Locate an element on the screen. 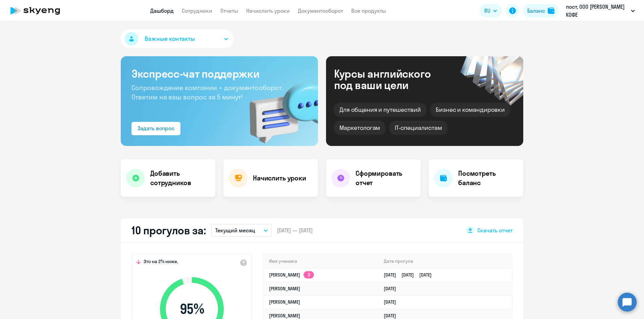 The image size is (644, 319). button: Задать вопрос is located at coordinates (156, 129).